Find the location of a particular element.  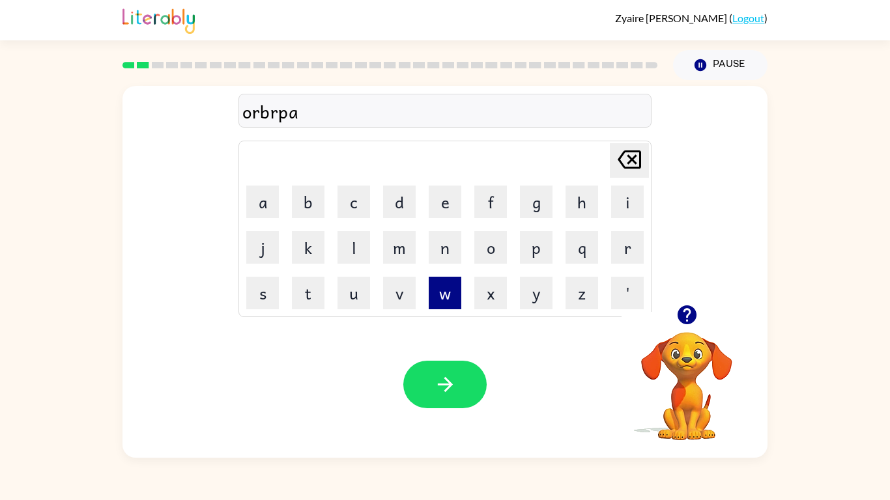

button: m is located at coordinates (399, 248).